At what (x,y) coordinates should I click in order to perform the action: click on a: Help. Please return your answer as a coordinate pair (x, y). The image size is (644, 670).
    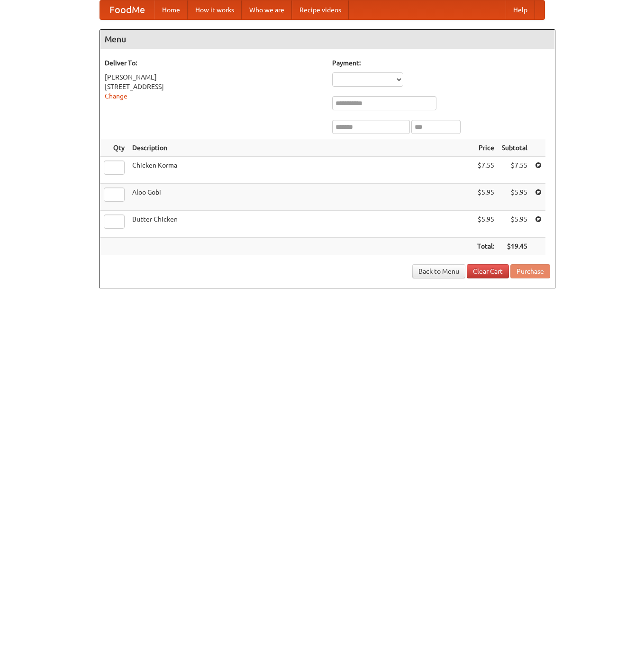
    Looking at the image, I should click on (520, 10).